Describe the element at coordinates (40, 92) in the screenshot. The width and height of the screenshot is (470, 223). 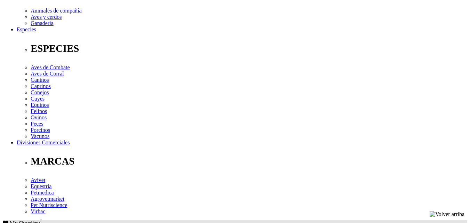
I see `span: Conejos` at that location.